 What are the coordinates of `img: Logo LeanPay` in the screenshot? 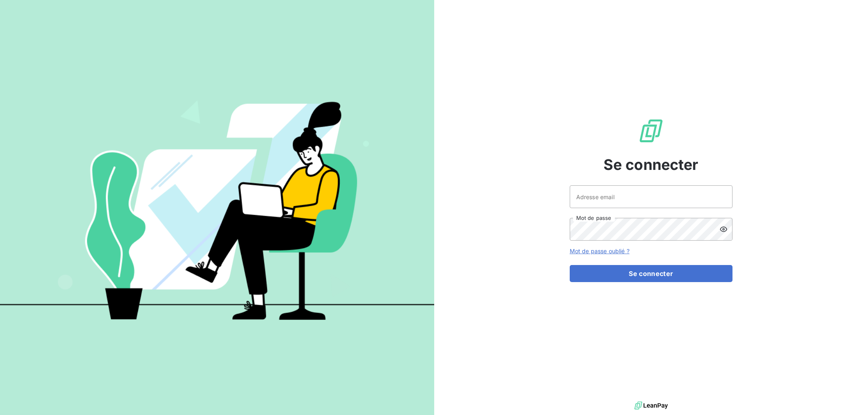 It's located at (651, 131).